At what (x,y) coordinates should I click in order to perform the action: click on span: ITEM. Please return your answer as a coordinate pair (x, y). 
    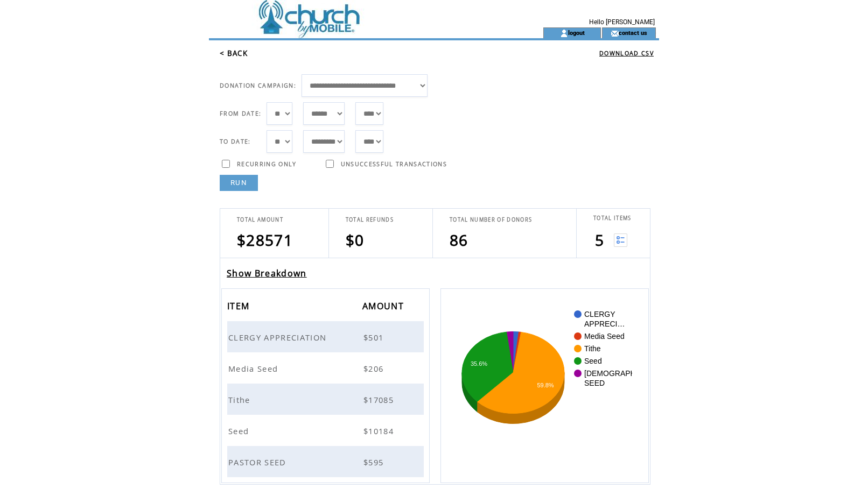
    Looking at the image, I should click on (240, 307).